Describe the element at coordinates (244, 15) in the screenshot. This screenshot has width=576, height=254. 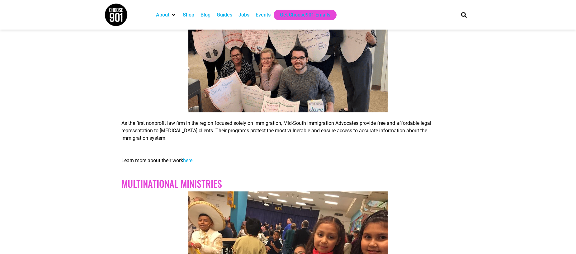
I see `div: Jobs` at that location.